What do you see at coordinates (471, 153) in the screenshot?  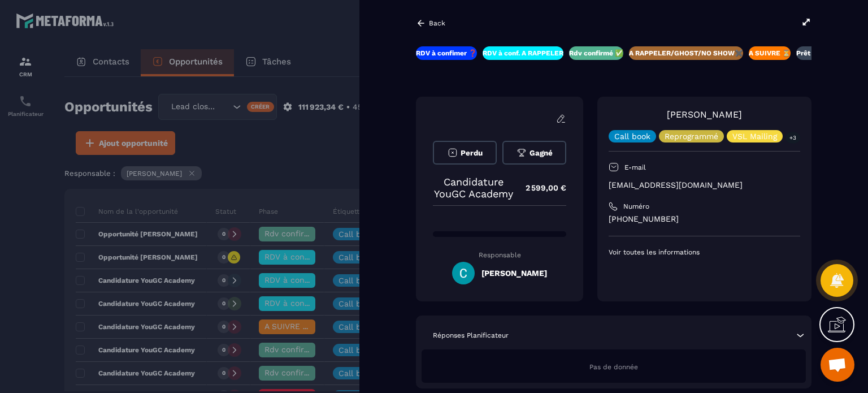 I see `span: Perdu` at bounding box center [471, 153].